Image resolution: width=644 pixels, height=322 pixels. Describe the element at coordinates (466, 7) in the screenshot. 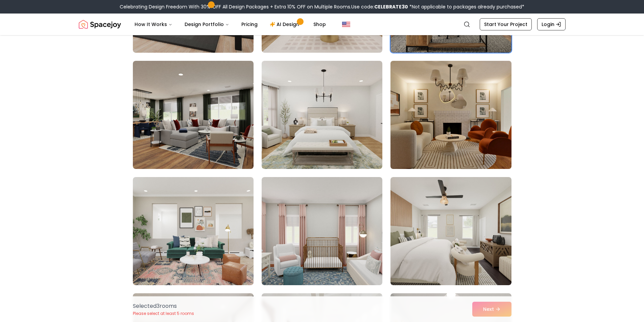

I see `span: *Not applicable to packages already purchased*` at that location.